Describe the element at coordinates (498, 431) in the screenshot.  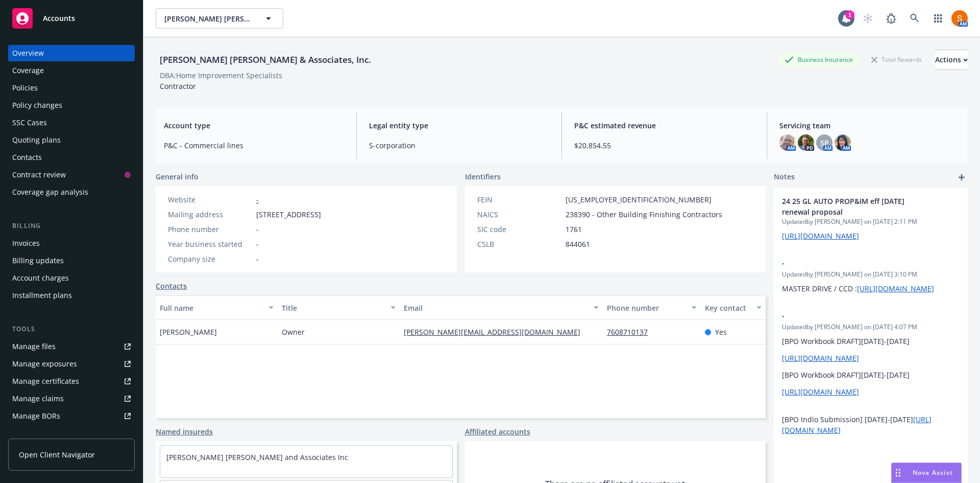
I see `a: Affiliated accounts` at that location.